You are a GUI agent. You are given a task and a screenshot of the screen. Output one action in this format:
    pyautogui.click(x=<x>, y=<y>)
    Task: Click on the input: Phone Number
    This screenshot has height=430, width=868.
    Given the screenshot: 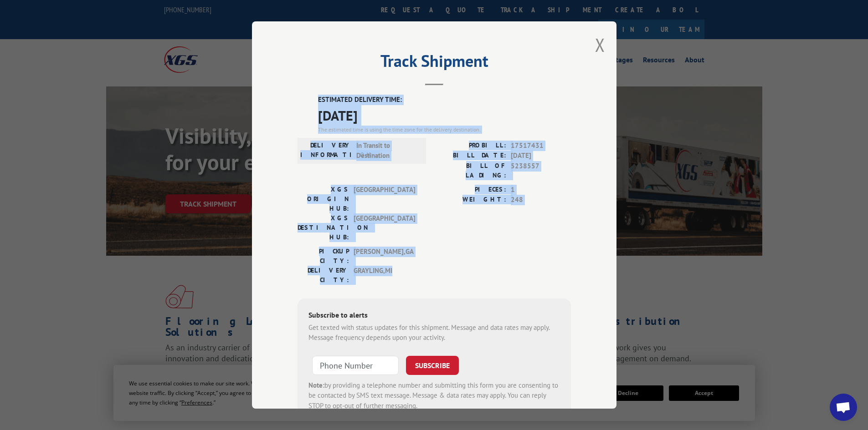 What is the action you would take?
    pyautogui.click(x=355, y=366)
    